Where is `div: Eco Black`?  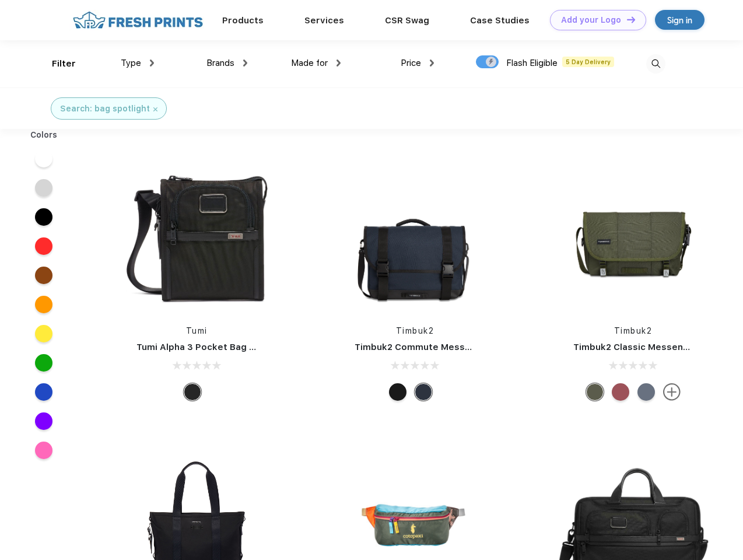 div: Eco Black is located at coordinates (398, 392).